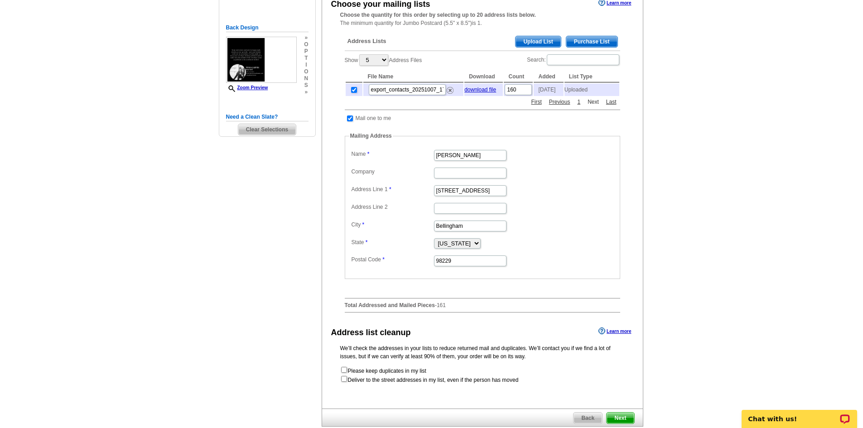 The height and width of the screenshot is (428, 863). I want to click on button: Open LiveChat chat widget, so click(110, 19).